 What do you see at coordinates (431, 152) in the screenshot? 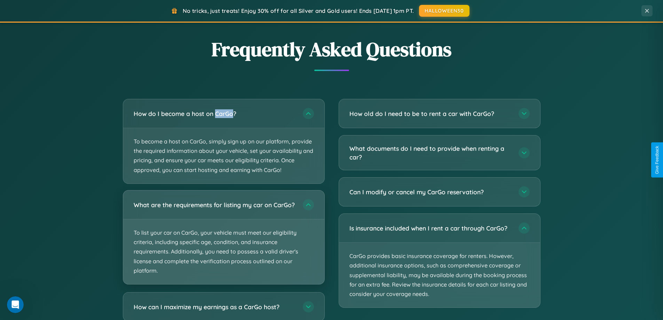
I see `h3: What documents do I need to provide when renting a car?` at bounding box center [431, 152].